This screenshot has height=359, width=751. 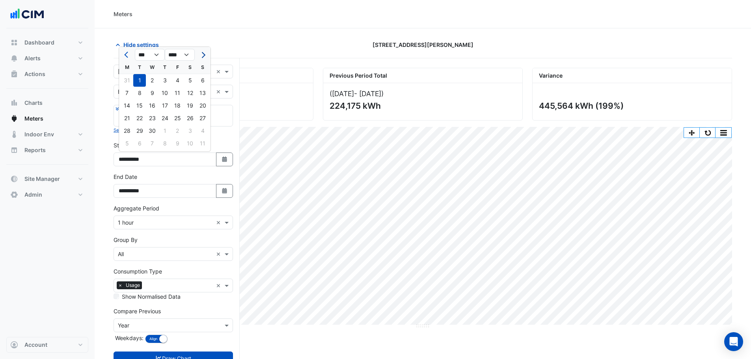 What do you see at coordinates (177, 106) in the screenshot?
I see `div: Friday, April 18, 2025` at bounding box center [177, 106].